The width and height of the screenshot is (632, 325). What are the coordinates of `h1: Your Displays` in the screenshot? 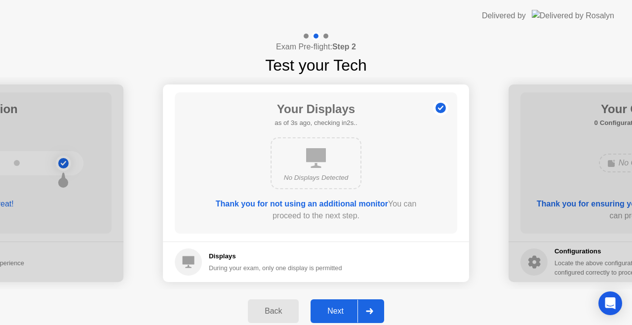 It's located at (315, 109).